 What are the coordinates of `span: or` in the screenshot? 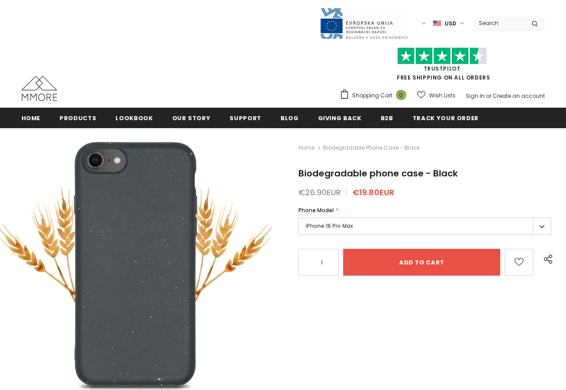 It's located at (488, 96).